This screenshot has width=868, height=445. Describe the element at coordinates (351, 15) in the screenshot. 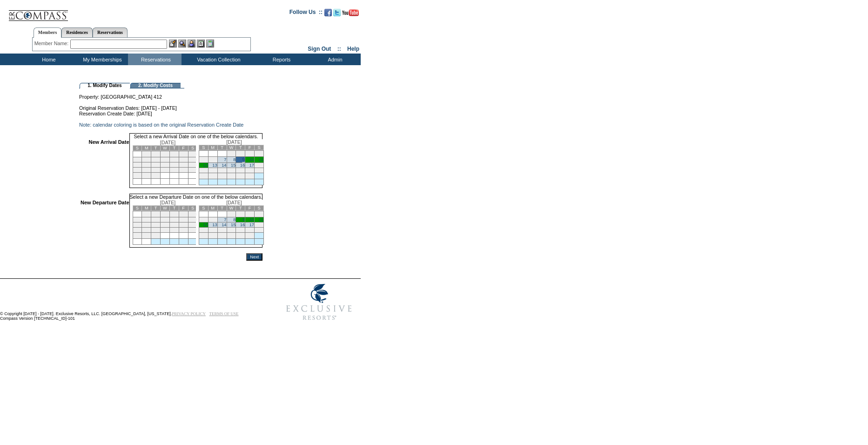

I see `a: Subscribe to our YouTube Channel` at that location.